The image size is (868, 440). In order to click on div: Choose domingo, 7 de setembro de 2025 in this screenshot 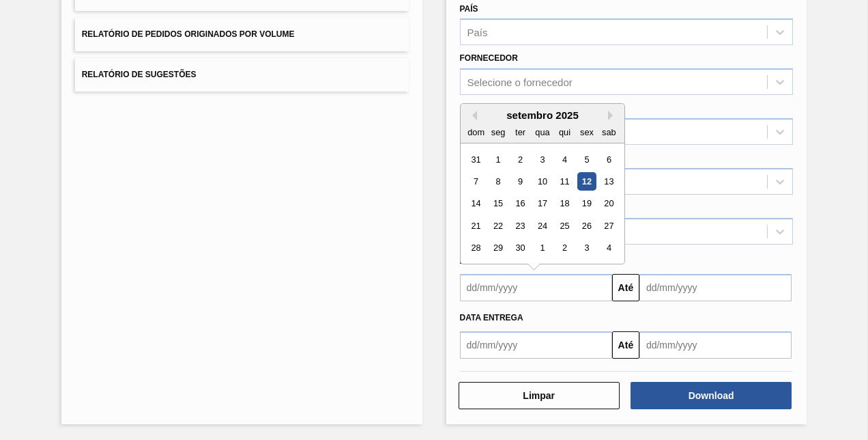, I will do `click(476, 181)`.